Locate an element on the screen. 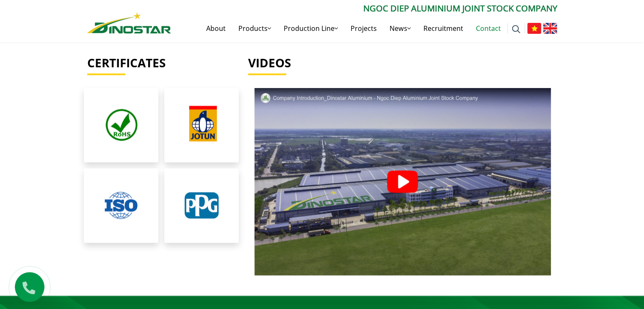  a: Recruitment is located at coordinates (443, 28).